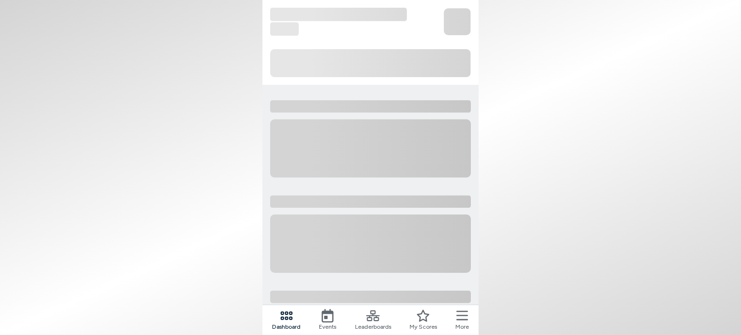 The height and width of the screenshot is (335, 741). I want to click on a: Leaderboards, so click(373, 320).